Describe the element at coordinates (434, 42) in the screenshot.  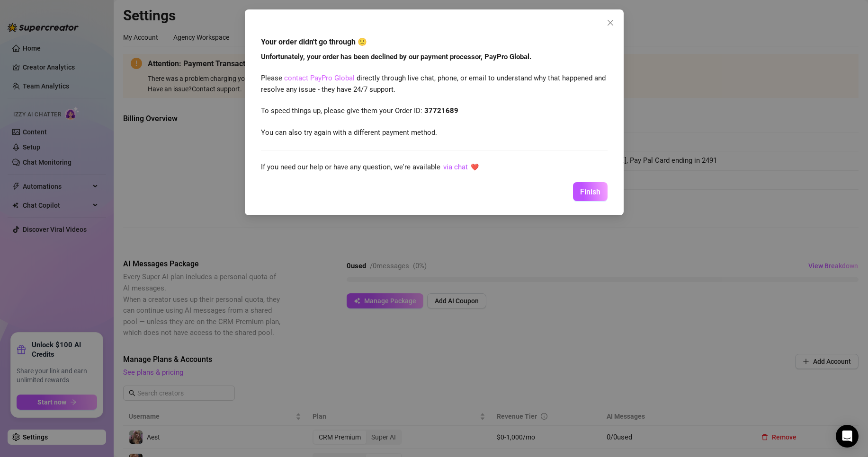
I see `h5: Your order didn't go through 🙁` at that location.